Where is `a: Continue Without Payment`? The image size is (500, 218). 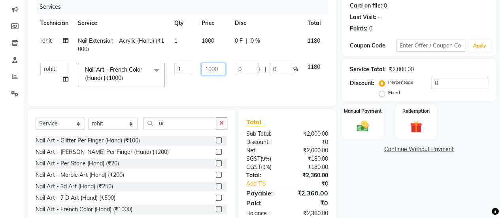 a: Continue Without Payment is located at coordinates (419, 149).